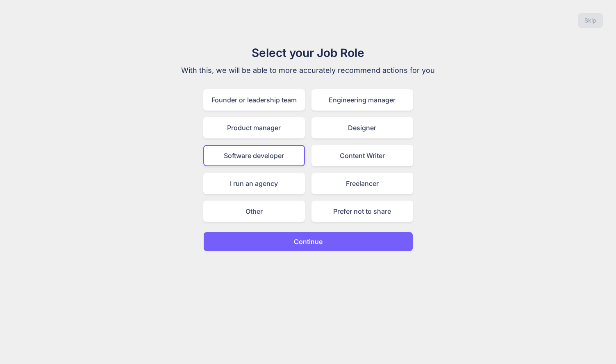 Image resolution: width=616 pixels, height=364 pixels. Describe the element at coordinates (363, 100) in the screenshot. I see `div: Engineering manager` at that location.